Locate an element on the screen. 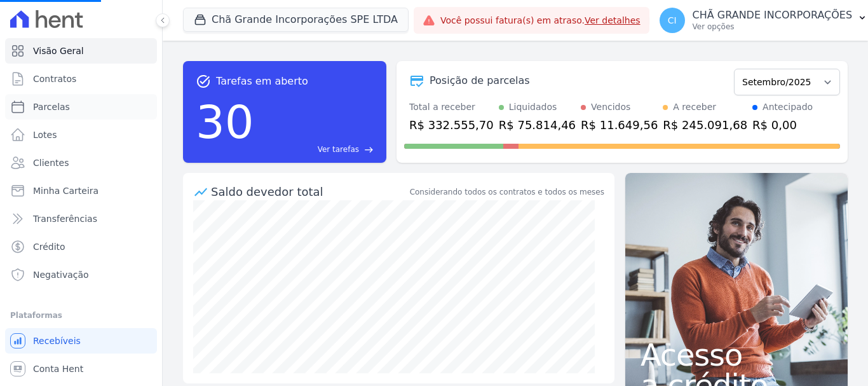 The image size is (868, 386). div: 30 is located at coordinates (225, 122).